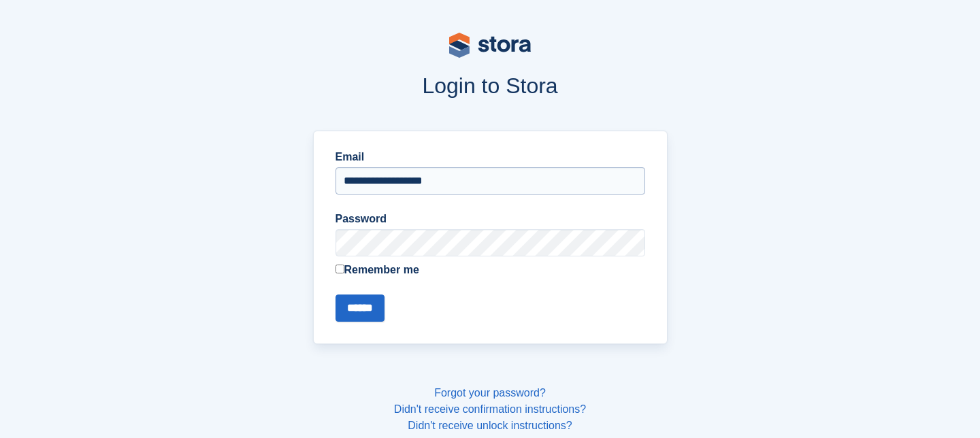 This screenshot has width=980, height=438. I want to click on img: stora-logo-53a41332b3708ae10de48c4981b4e9114cc0af31d8433b30ea865607fb682f29.svg, so click(490, 45).